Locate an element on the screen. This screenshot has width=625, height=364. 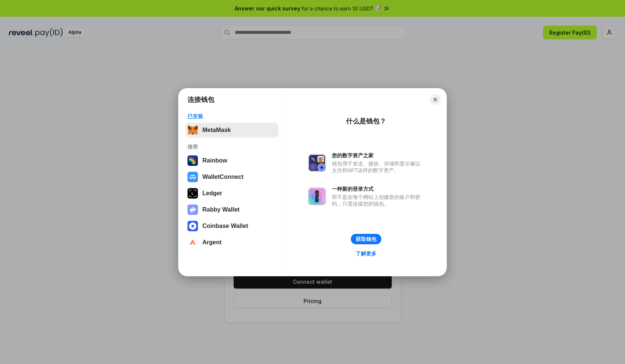
h1: 连接钱包 is located at coordinates (201, 100).